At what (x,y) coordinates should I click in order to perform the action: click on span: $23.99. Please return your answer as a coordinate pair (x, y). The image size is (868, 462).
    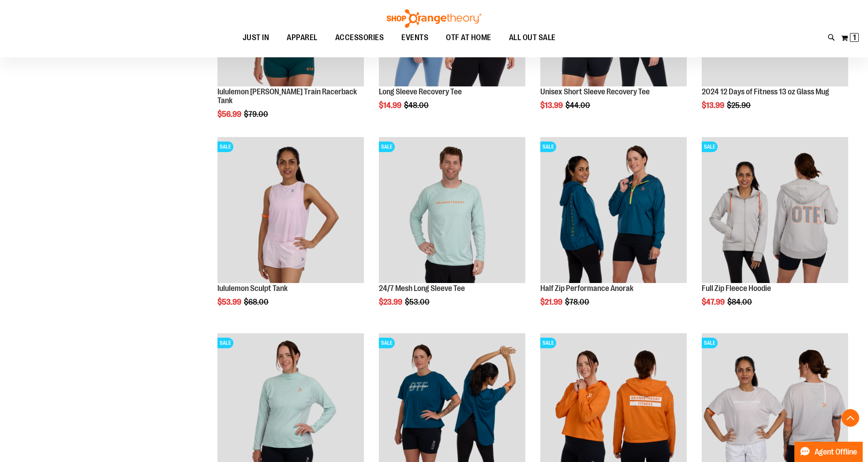
    Looking at the image, I should click on (391, 302).